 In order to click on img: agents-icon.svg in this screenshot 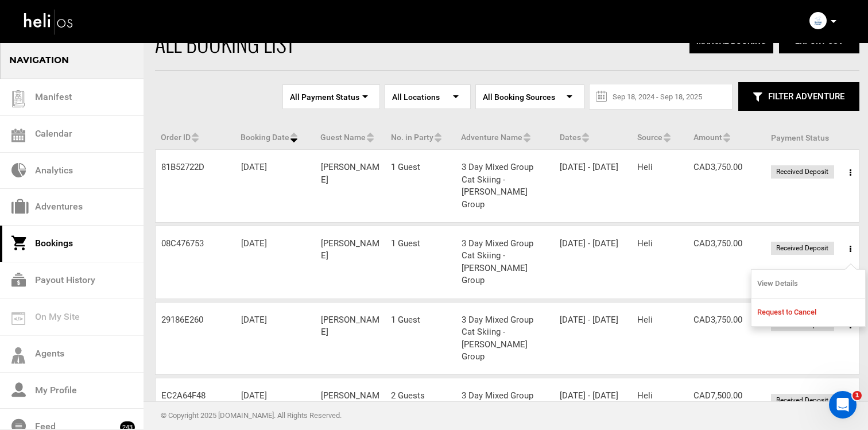, I will do `click(18, 355)`.